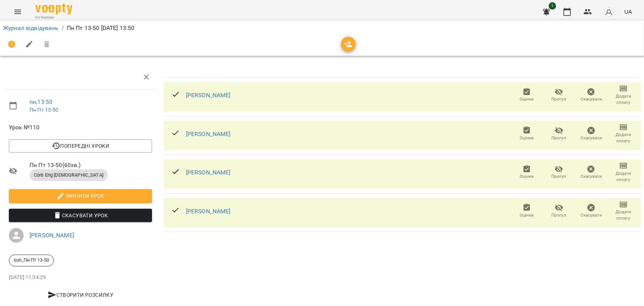 The height and width of the screenshot is (306, 644). I want to click on a: Журнал відвідувань, so click(31, 28).